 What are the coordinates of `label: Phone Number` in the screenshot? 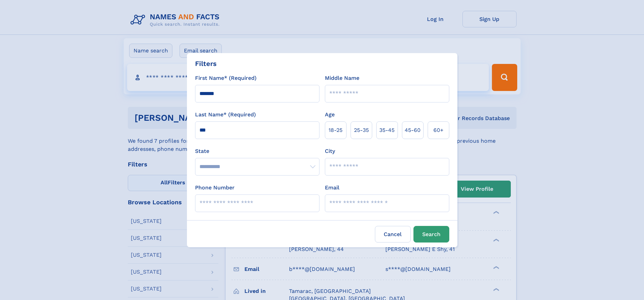 It's located at (215, 188).